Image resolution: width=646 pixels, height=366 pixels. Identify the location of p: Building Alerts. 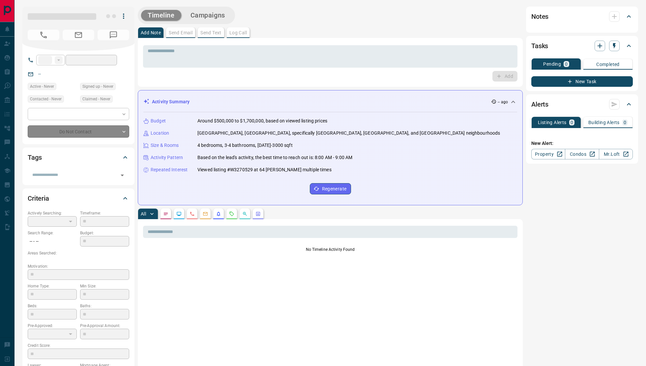
(604, 122).